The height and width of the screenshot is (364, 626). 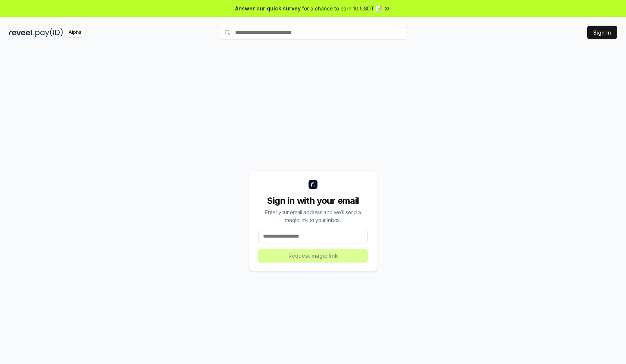 What do you see at coordinates (21, 32) in the screenshot?
I see `img: reveel_dark` at bounding box center [21, 32].